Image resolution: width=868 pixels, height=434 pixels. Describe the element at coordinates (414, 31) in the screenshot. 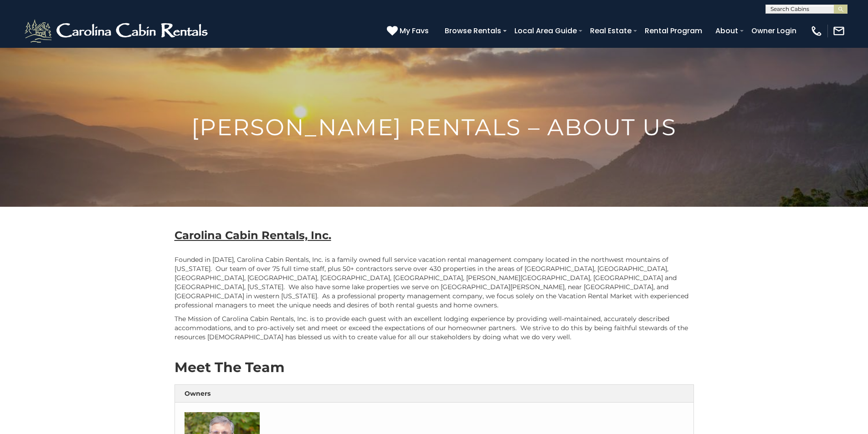

I see `span: My Favs` at that location.